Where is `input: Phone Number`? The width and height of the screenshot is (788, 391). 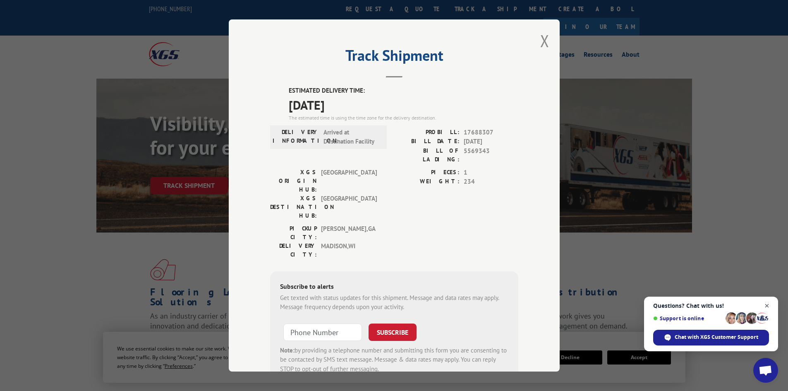 input: Phone Number is located at coordinates (323, 332).